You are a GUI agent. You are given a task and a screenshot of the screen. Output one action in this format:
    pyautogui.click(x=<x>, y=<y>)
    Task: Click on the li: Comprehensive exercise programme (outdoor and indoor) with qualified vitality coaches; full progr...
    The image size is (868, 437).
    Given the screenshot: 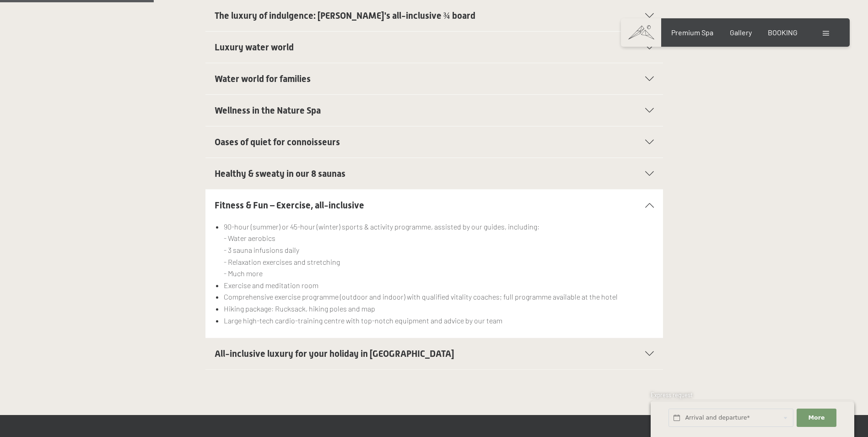 What is the action you would take?
    pyautogui.click(x=438, y=297)
    